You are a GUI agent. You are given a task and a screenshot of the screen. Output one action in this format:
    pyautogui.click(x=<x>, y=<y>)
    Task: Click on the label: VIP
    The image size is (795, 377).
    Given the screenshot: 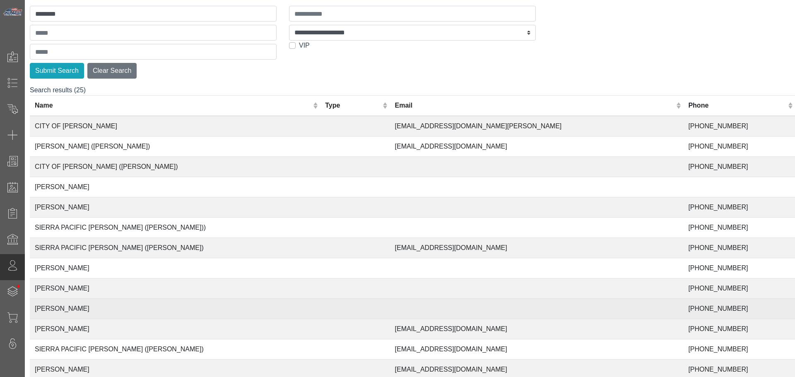 What is the action you would take?
    pyautogui.click(x=304, y=46)
    